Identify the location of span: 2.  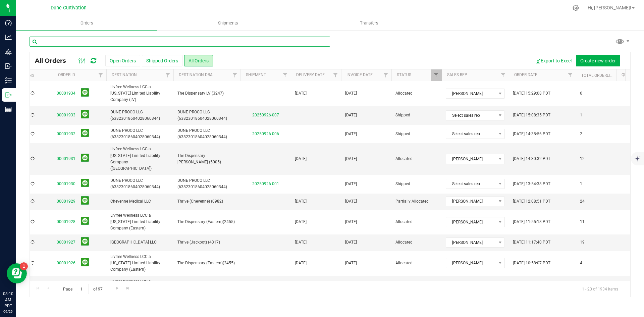
(581, 134).